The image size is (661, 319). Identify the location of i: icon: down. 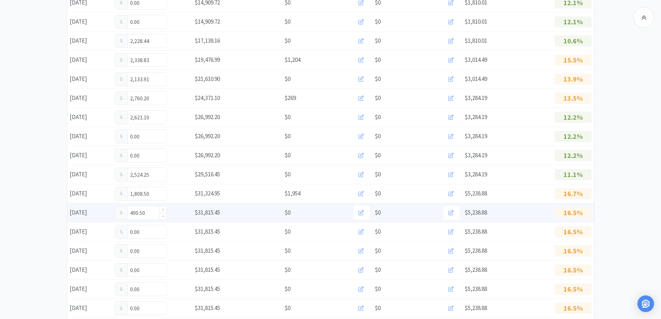
(163, 216).